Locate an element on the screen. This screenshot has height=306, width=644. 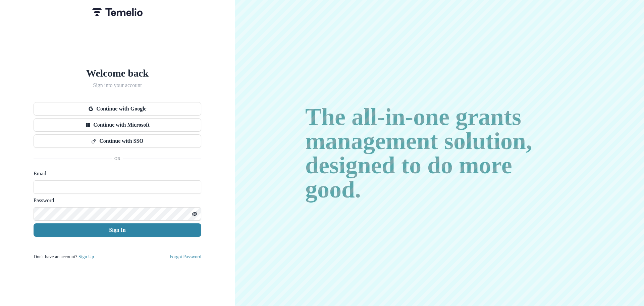
label: Email is located at coordinates (115, 174).